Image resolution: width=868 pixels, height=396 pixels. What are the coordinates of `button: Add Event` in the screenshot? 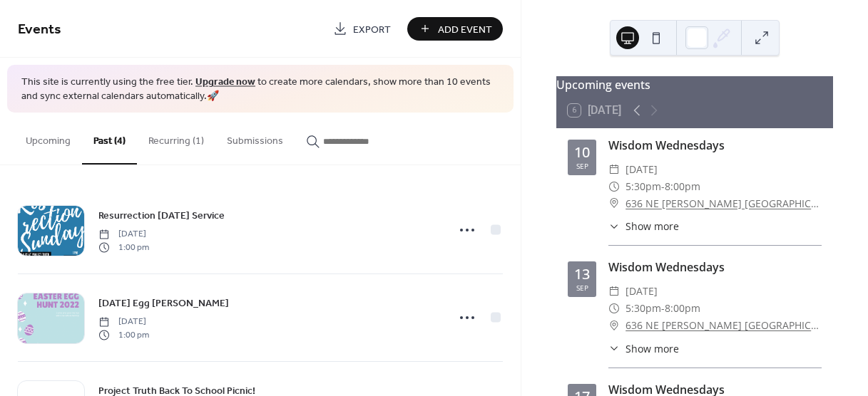 It's located at (455, 28).